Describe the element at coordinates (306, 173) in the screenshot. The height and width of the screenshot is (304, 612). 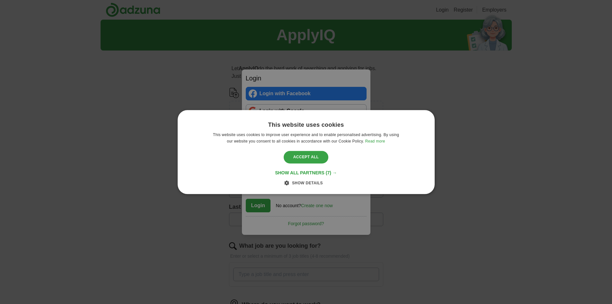
I see `div: Show all partners (7) →` at that location.